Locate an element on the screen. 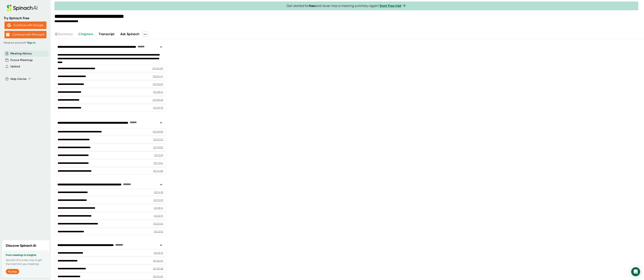 The image size is (644, 280). div: 00:04:05 is located at coordinates (158, 68).